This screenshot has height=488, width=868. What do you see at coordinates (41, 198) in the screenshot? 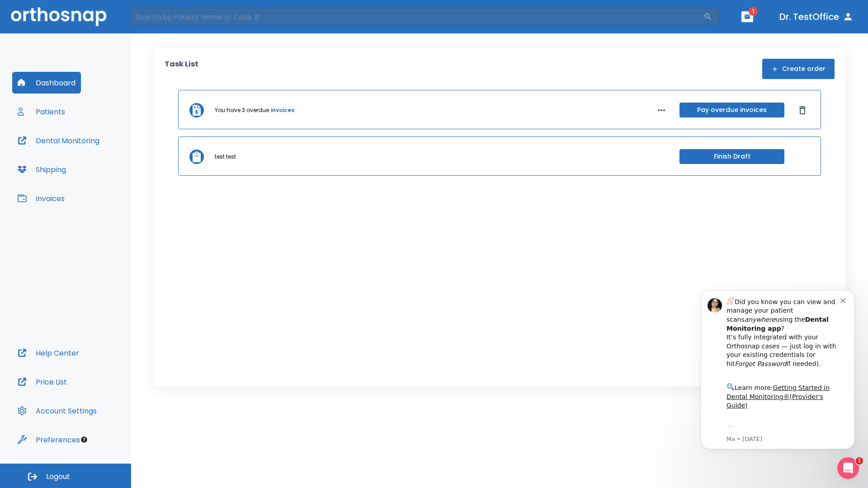
I see `a: Invoices` at bounding box center [41, 198].